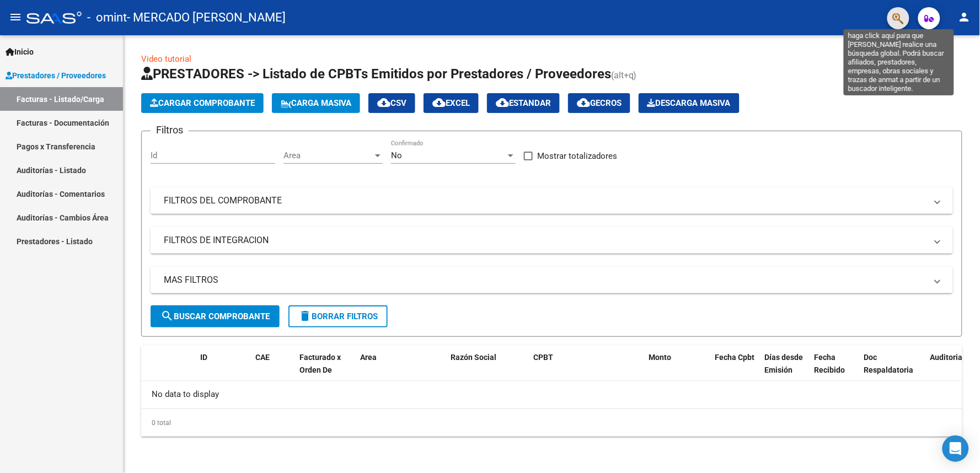 The image size is (980, 473). What do you see at coordinates (202, 103) in the screenshot?
I see `span: Cargar Comprobante` at bounding box center [202, 103].